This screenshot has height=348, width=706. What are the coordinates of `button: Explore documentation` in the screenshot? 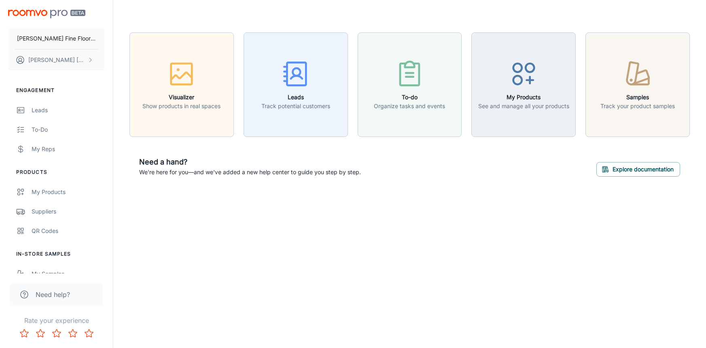 It's located at (638, 169).